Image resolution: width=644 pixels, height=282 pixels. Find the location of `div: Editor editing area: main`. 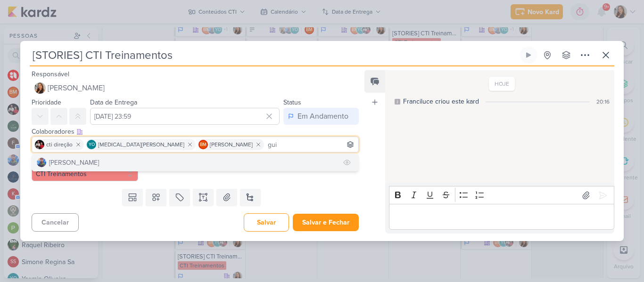

div: Editor editing area: main is located at coordinates (502, 216).